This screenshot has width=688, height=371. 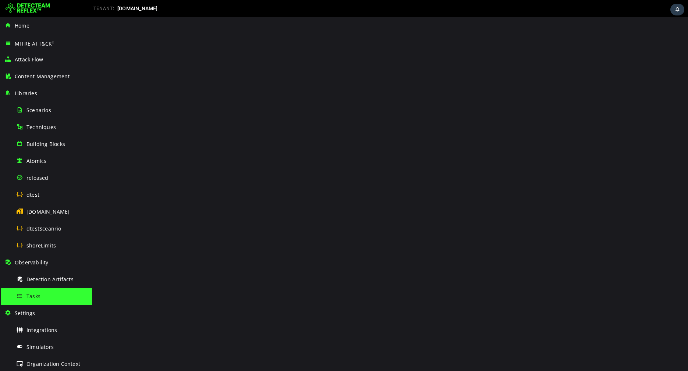 I want to click on span: Building Blocks, so click(x=46, y=144).